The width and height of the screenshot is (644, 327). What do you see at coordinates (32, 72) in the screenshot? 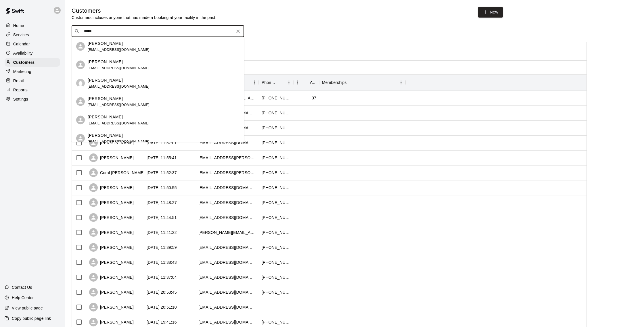
I see `a: Marketing` at bounding box center [32, 72].